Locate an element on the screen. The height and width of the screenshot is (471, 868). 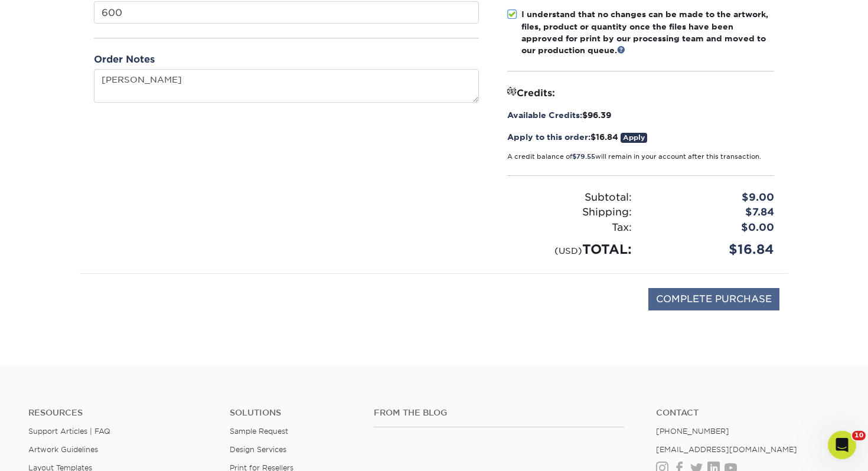
img: DigiCert Secured Site Seal is located at coordinates (118, 305).